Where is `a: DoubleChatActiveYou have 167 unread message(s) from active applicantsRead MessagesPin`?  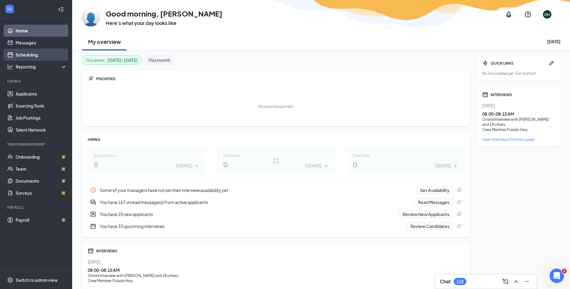 a: DoubleChatActiveYou have 167 unread message(s) from active applicantsRead MessagesPin is located at coordinates (276, 202).